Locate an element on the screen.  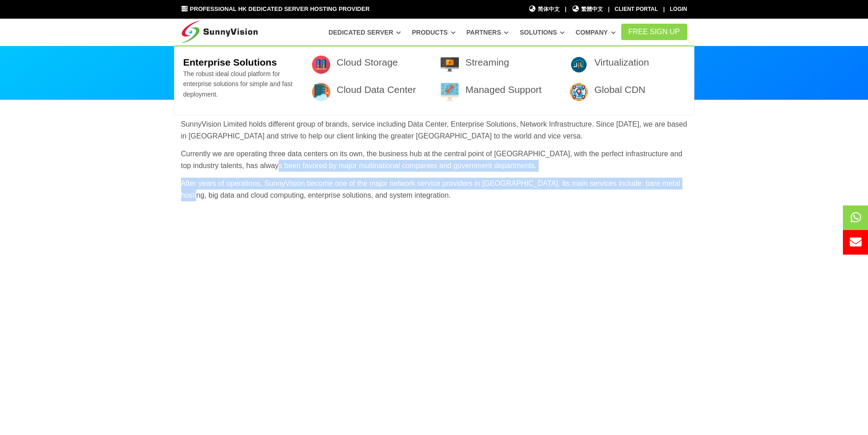
img: flat-cloud-in-out.png is located at coordinates (579, 64).